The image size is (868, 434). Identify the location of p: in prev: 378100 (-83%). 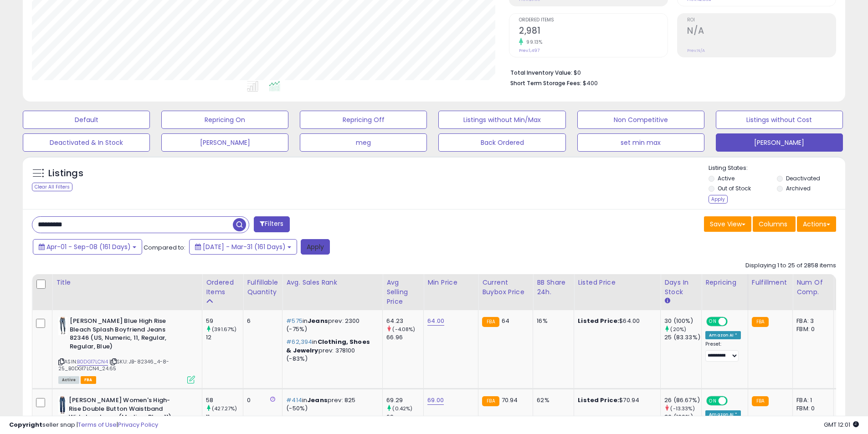
(331, 350).